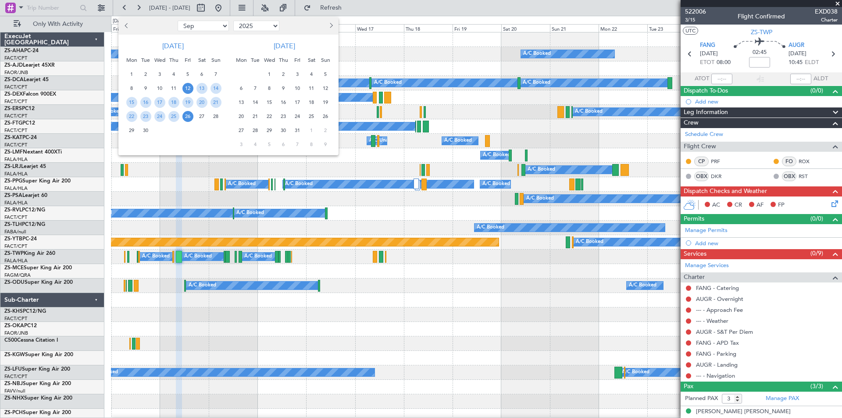  Describe the element at coordinates (146, 74) in the screenshot. I see `div: 2-9-2025` at that location.